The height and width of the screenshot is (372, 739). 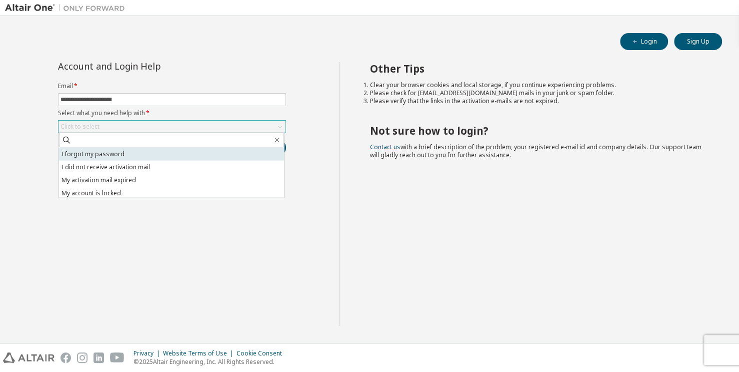 What do you see at coordinates (149, 66) in the screenshot?
I see `div: Account and Login Help` at bounding box center [149, 66].